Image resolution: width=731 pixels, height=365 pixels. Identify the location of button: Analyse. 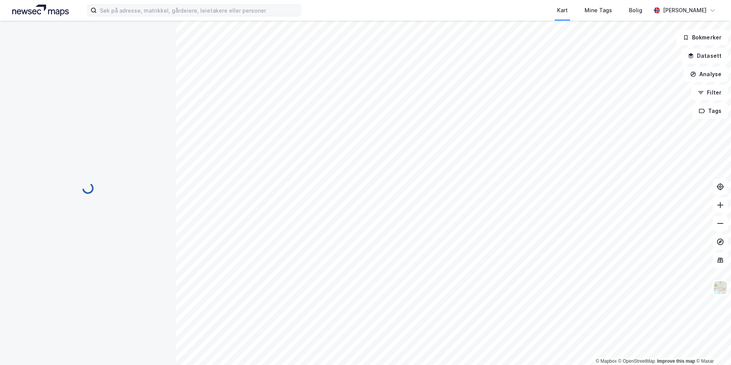
(706, 74).